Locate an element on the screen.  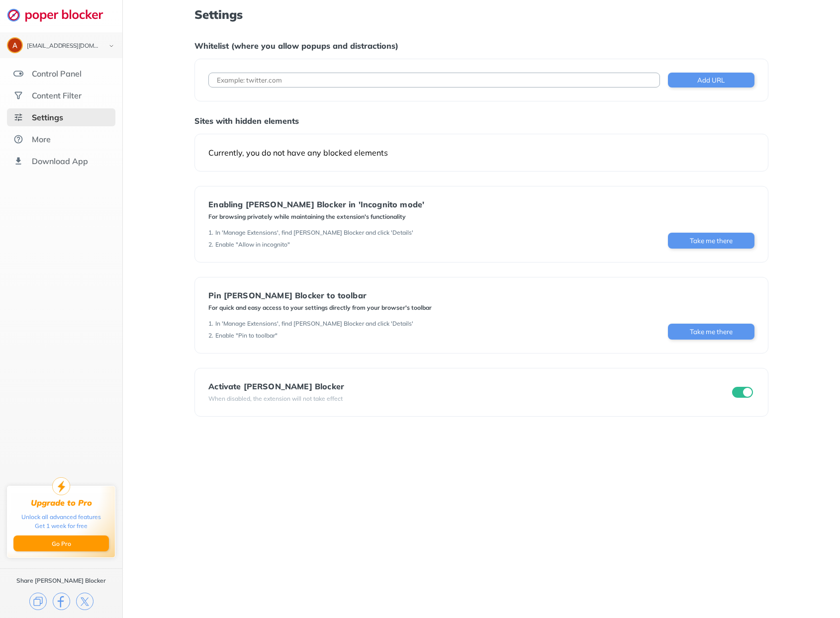
div: Sites with hidden elements is located at coordinates (481, 121).